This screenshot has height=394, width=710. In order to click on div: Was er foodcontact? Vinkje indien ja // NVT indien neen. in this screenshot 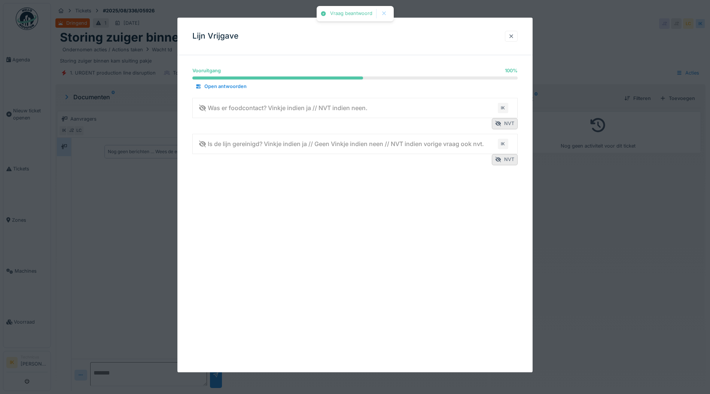, I will do `click(283, 108)`.